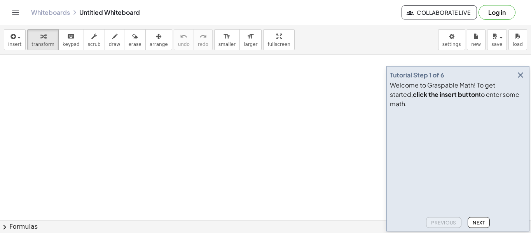  I want to click on button: undoundo, so click(184, 40).